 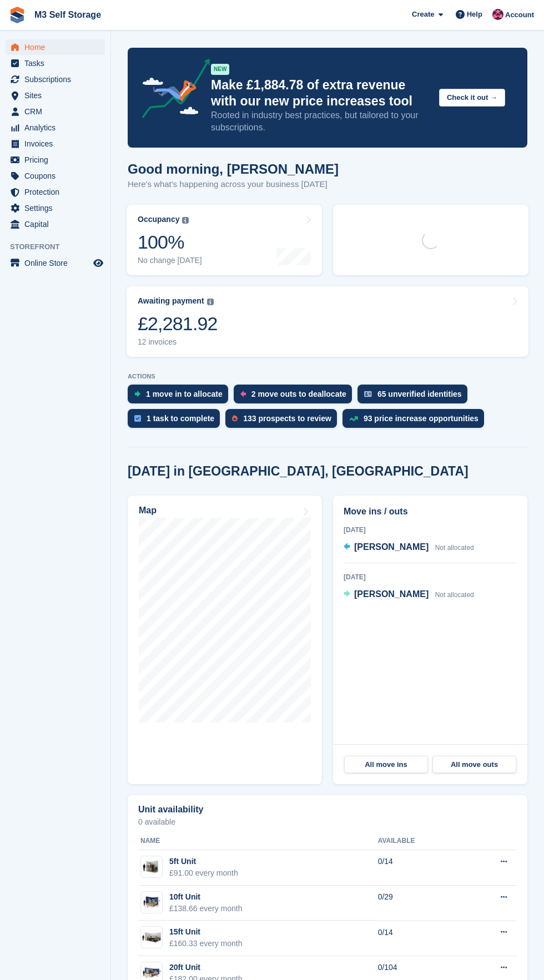 I want to click on span: Help, so click(x=475, y=14).